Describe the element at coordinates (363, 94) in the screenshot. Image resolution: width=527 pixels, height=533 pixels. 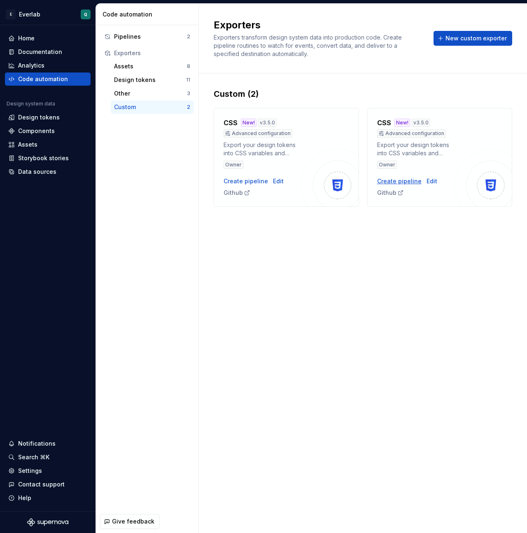
I see `div: Custom (2)` at that location.